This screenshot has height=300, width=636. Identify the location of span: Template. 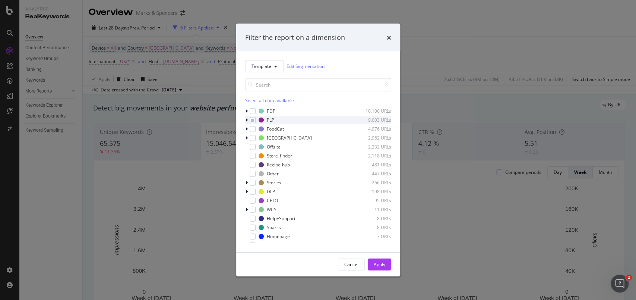
(261, 66).